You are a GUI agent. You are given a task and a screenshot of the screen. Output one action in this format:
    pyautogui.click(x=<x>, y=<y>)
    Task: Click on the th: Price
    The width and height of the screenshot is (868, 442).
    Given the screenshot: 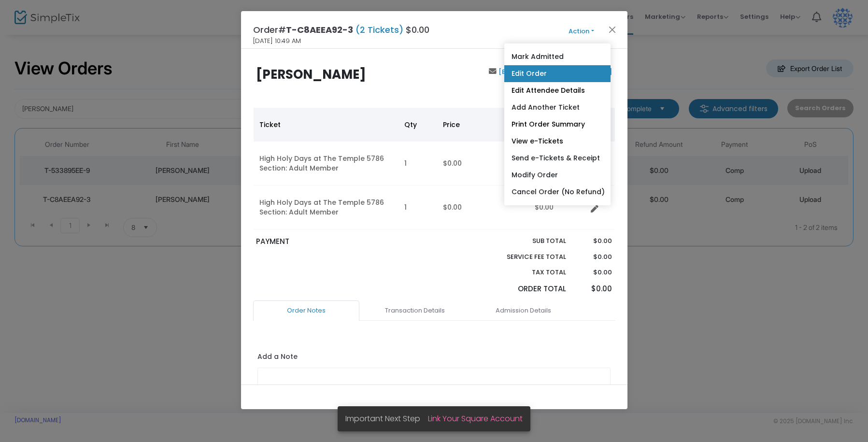 What is the action you would take?
    pyautogui.click(x=483, y=125)
    